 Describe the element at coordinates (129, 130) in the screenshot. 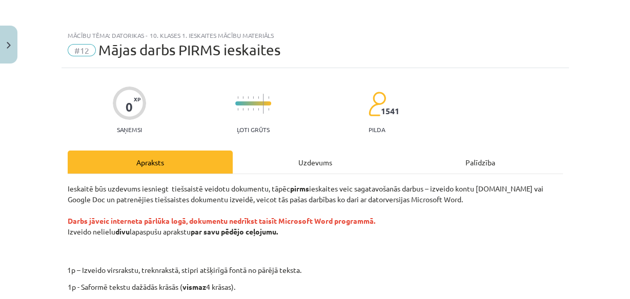

I see `p: Saņemsi` at that location.